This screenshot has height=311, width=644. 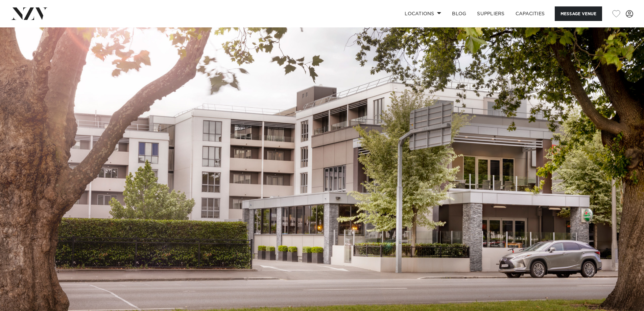 I want to click on a: BLOG, so click(x=459, y=13).